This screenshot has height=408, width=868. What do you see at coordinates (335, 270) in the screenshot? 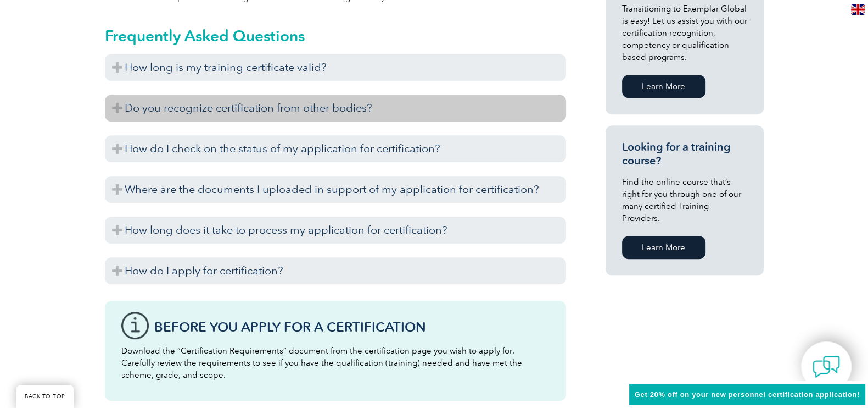
I see `h3: How do I apply for certification?` at bounding box center [335, 270].